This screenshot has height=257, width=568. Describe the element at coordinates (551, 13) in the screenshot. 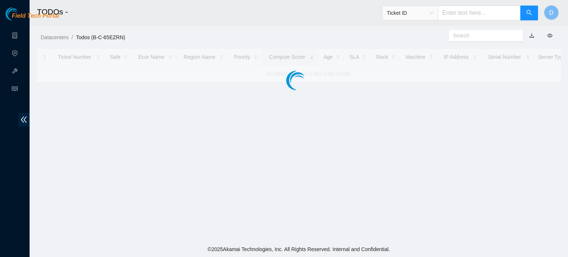

I see `span: D` at that location.